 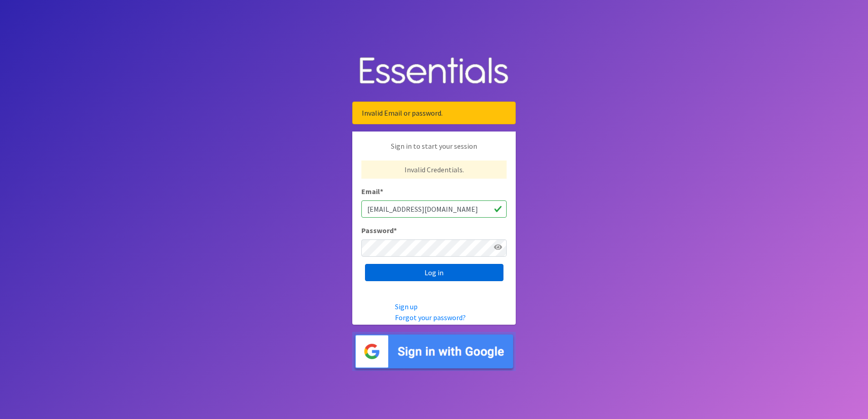 What do you see at coordinates (434, 352) in the screenshot?
I see `img: Sign in with Google` at bounding box center [434, 352].